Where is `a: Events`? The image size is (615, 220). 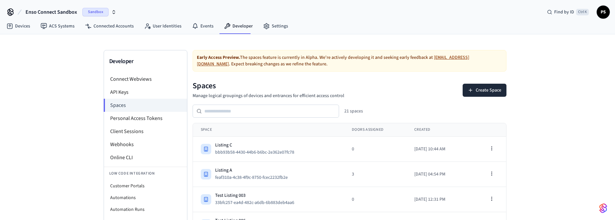
a: Events is located at coordinates (203, 26).